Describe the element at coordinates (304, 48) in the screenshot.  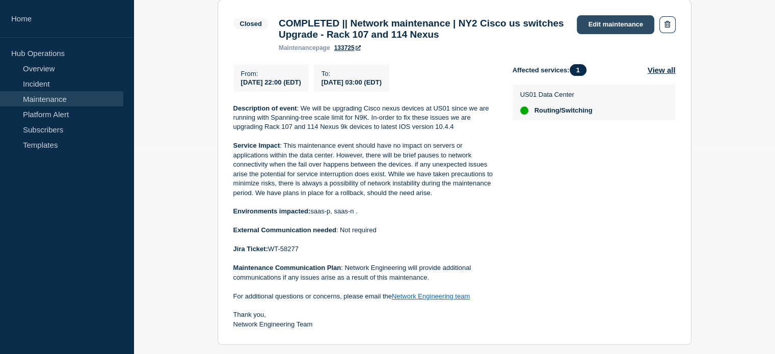
I see `p: page` at that location.